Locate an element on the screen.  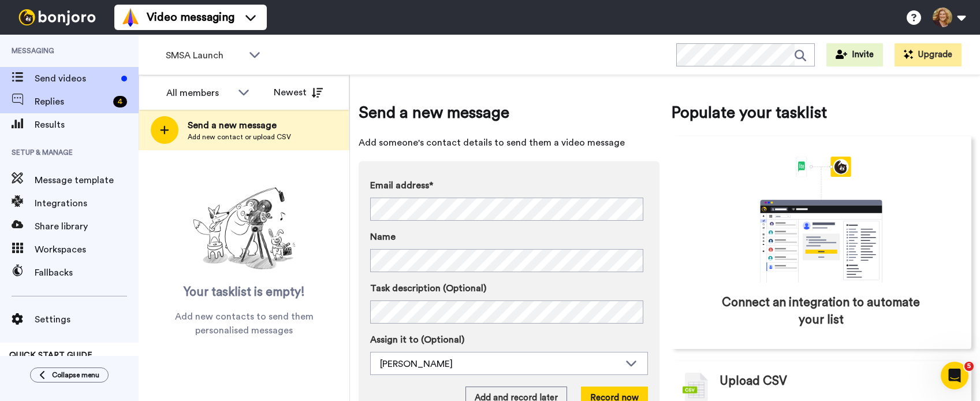
span: Your tasklist is empty! is located at coordinates (244, 292).